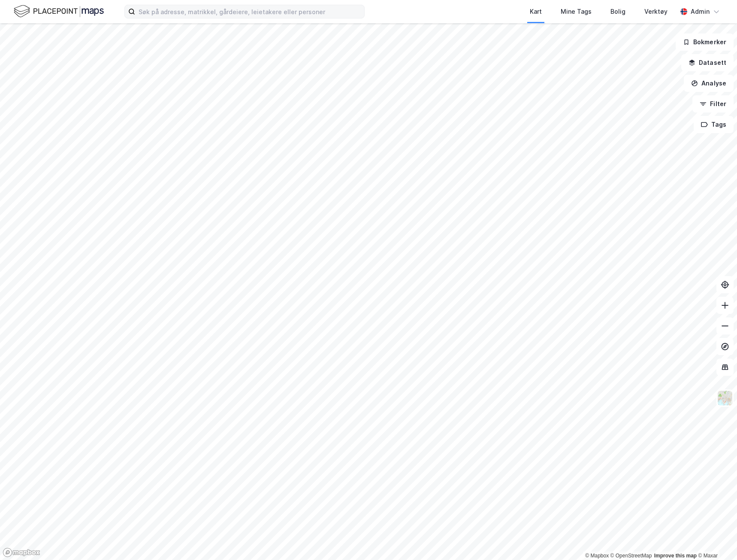  I want to click on div: Kart, so click(536, 12).